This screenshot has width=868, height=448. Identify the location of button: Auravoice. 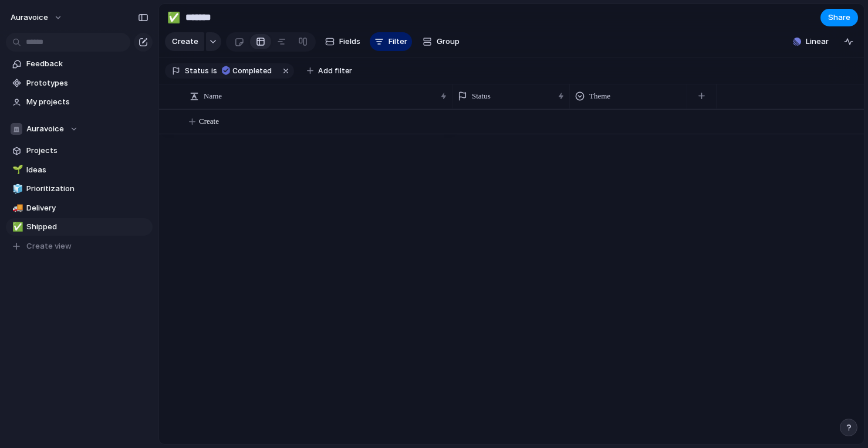
(79, 129).